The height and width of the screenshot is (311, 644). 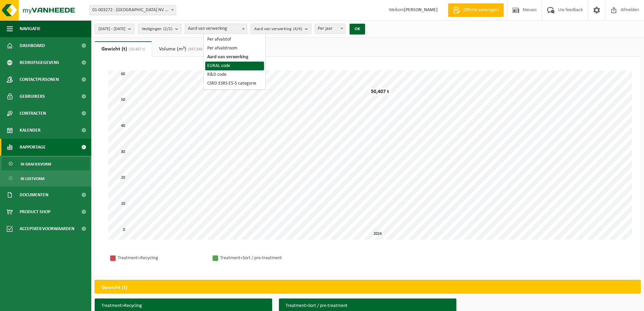 What do you see at coordinates (235, 74) in the screenshot?
I see `li: R&D code` at bounding box center [235, 74].